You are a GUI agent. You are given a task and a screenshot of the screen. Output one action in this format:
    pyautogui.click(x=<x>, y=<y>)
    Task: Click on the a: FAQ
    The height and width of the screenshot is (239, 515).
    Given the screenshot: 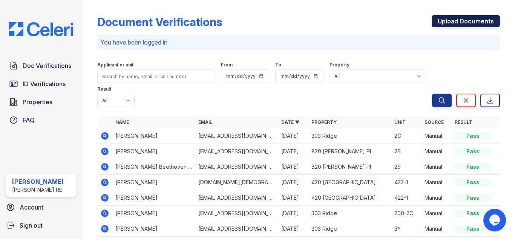 What is the action you would take?
    pyautogui.click(x=41, y=120)
    